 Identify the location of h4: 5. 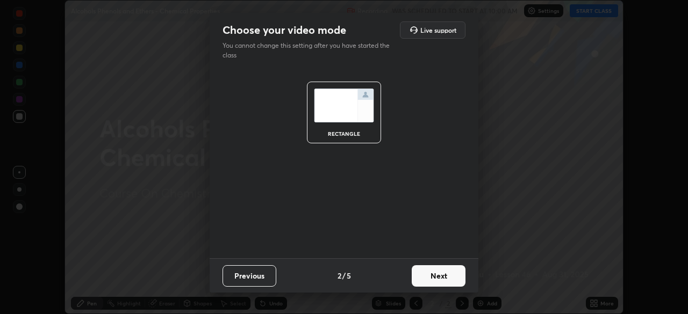
(349, 276).